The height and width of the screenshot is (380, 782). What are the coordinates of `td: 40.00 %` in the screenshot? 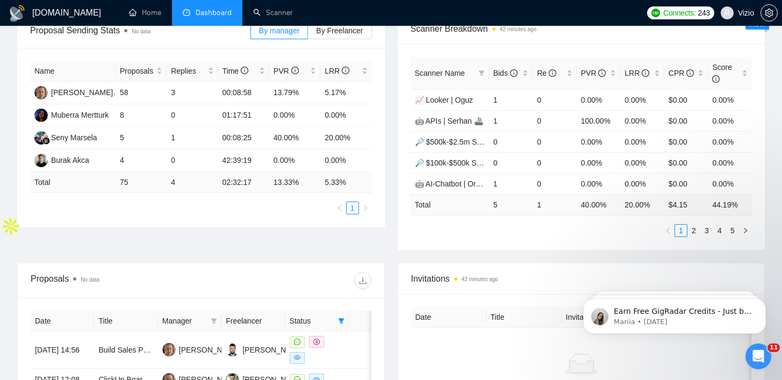 It's located at (599, 204).